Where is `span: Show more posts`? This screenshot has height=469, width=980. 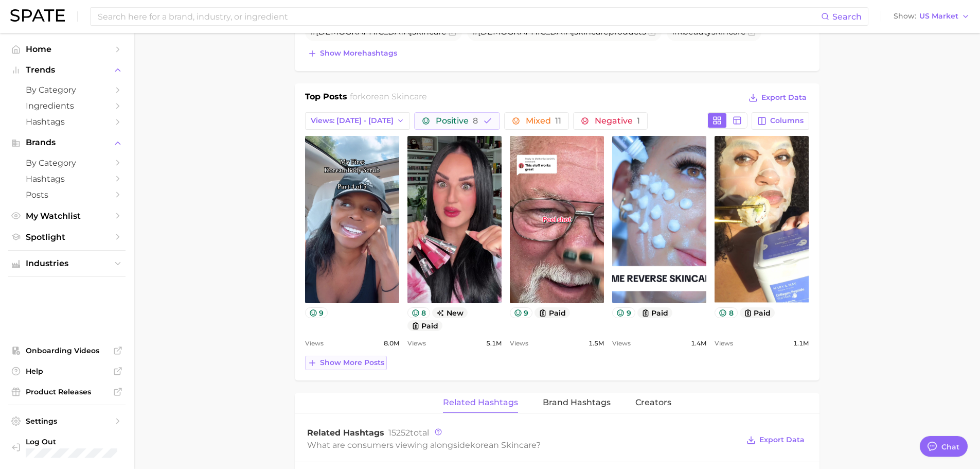 span: Show more posts is located at coordinates (352, 362).